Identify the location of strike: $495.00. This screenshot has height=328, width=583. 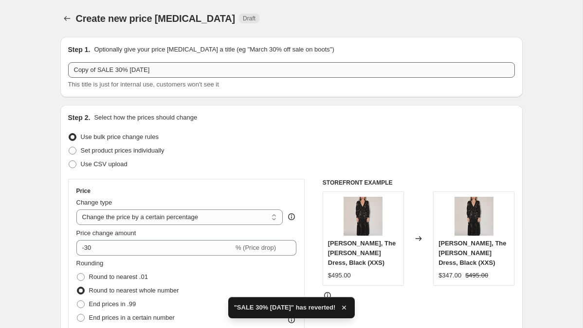
(476, 276).